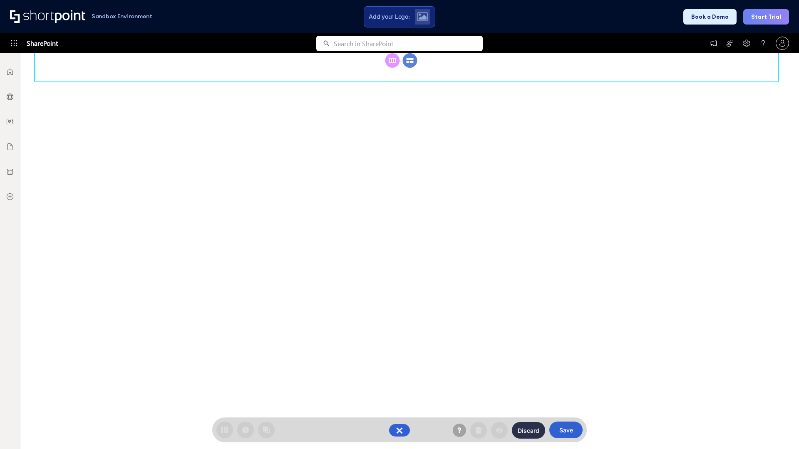 The height and width of the screenshot is (449, 799). I want to click on h1: Sandbox Environment, so click(122, 16).